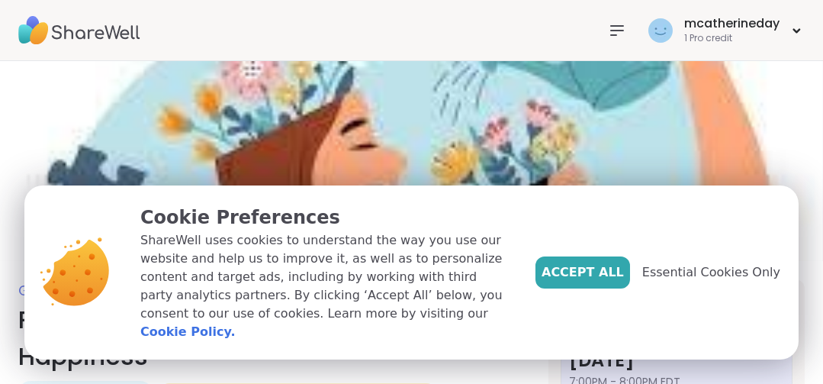 This screenshot has width=823, height=384. Describe the element at coordinates (711, 272) in the screenshot. I see `span: Essential Cookies Only` at that location.